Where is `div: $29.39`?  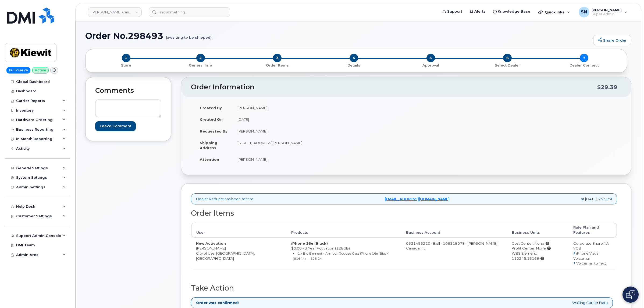 div: $29.39 is located at coordinates (607, 87).